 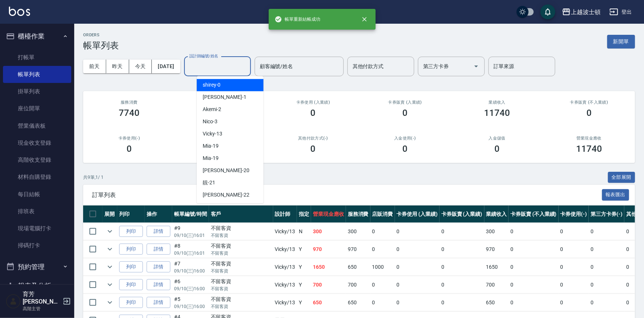 I want to click on th: 服務消費, so click(x=358, y=214).